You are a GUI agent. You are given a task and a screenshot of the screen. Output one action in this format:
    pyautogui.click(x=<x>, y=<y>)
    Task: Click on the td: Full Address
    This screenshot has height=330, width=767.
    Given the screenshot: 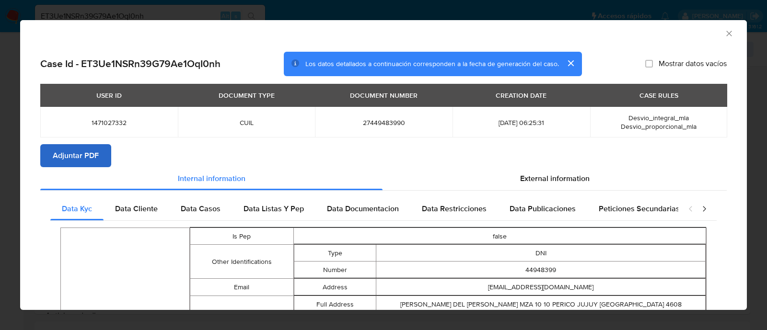 What is the action you would take?
    pyautogui.click(x=335, y=305)
    